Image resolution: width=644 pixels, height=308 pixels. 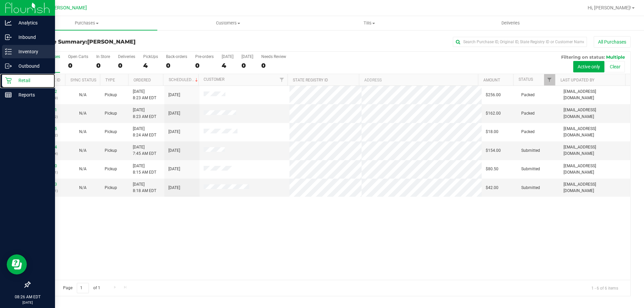 I want to click on p: Inbound, so click(x=32, y=37).